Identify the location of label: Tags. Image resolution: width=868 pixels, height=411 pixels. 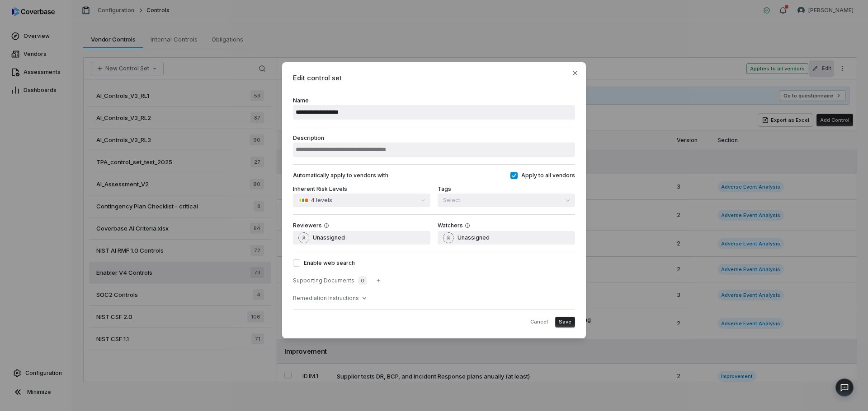
(444, 189).